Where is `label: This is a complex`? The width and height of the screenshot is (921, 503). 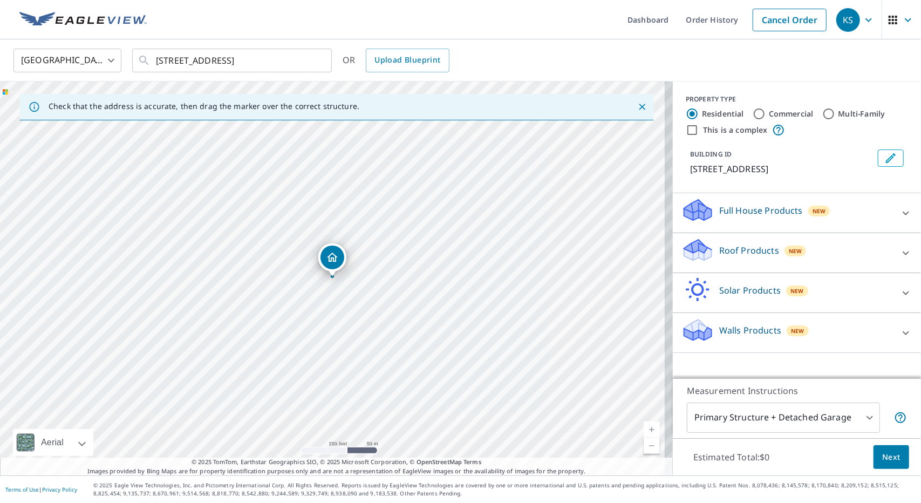 label: This is a complex is located at coordinates (735, 130).